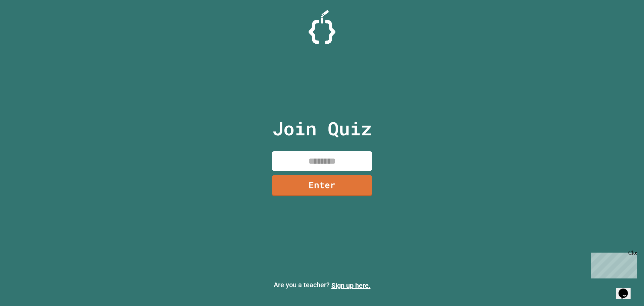  What do you see at coordinates (351, 285) in the screenshot?
I see `a: Sign up here.` at bounding box center [351, 285].